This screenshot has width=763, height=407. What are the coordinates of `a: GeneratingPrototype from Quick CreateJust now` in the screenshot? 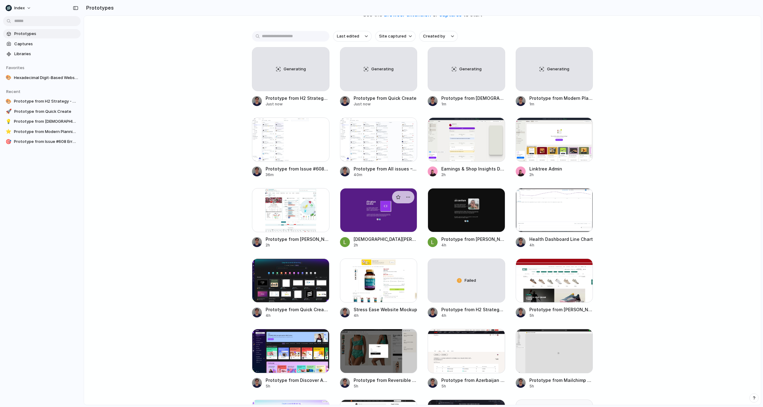 It's located at (379, 77).